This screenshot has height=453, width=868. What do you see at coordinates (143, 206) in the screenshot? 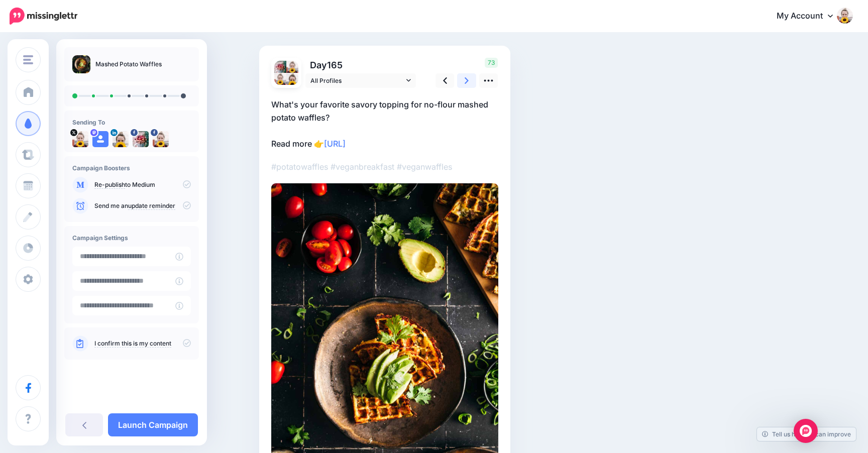
I see `p: Send me an` at bounding box center [143, 206].